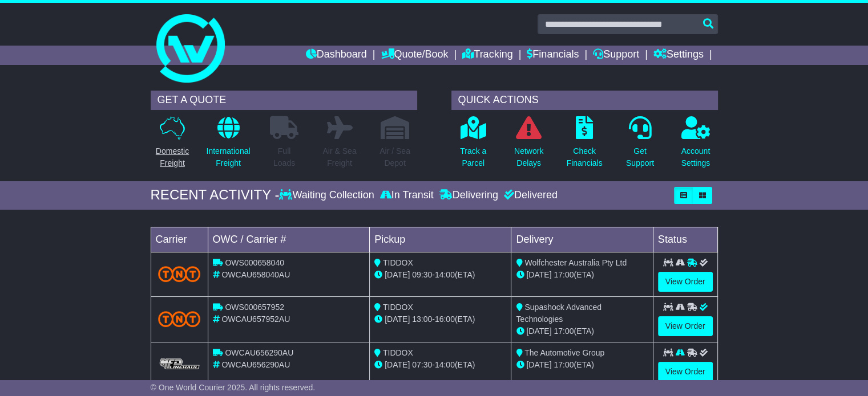 The height and width of the screenshot is (396, 868). What do you see at coordinates (575, 263) in the screenshot?
I see `span: Wolfchester Australia Pty Ltd` at bounding box center [575, 263].